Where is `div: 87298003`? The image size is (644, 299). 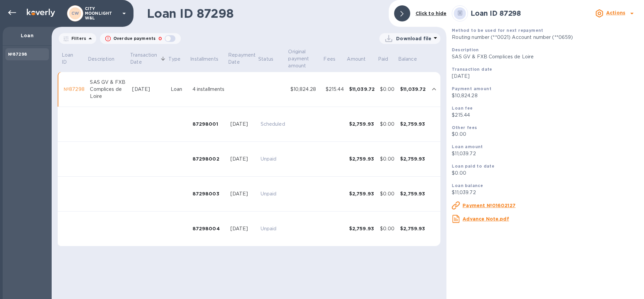 div: 87298003 is located at coordinates (208, 194).